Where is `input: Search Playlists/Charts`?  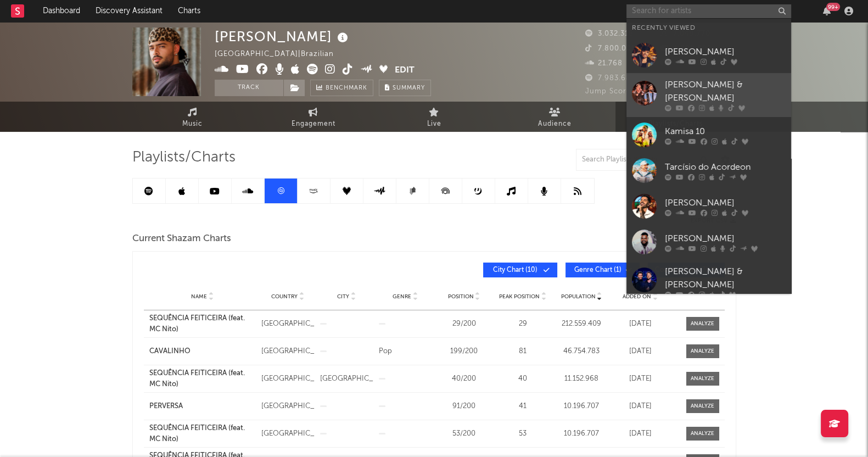
input: Search Playlists/Charts is located at coordinates (645, 160).